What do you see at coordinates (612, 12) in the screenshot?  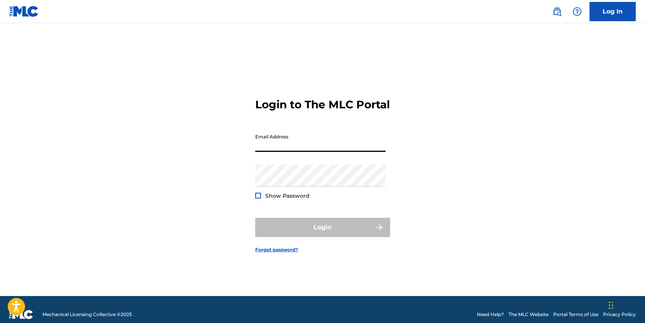 I see `a: Log In` at bounding box center [612, 12].